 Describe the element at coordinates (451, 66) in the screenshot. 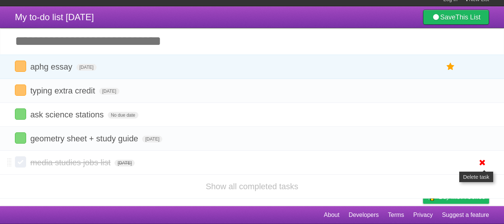

I see `label: Star task` at that location.